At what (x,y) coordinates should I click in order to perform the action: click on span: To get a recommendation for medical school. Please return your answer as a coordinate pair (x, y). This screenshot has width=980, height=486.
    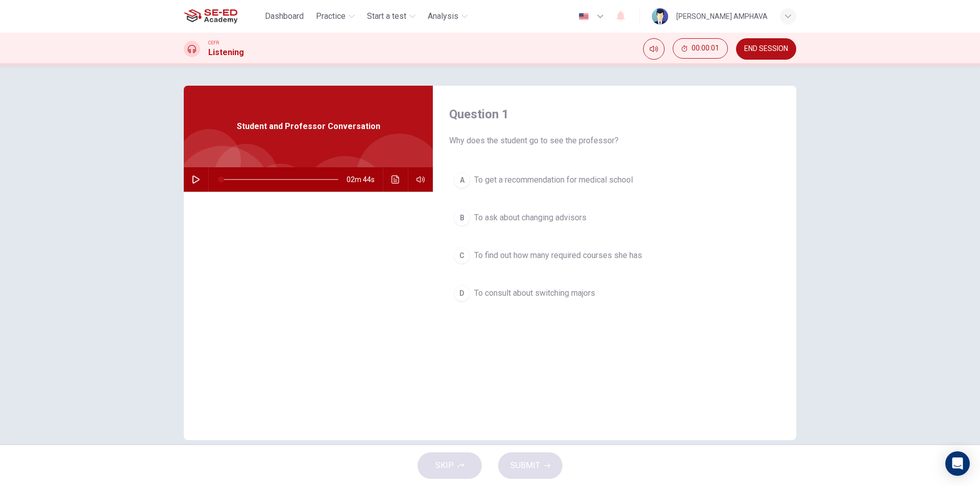
    Looking at the image, I should click on (554, 180).